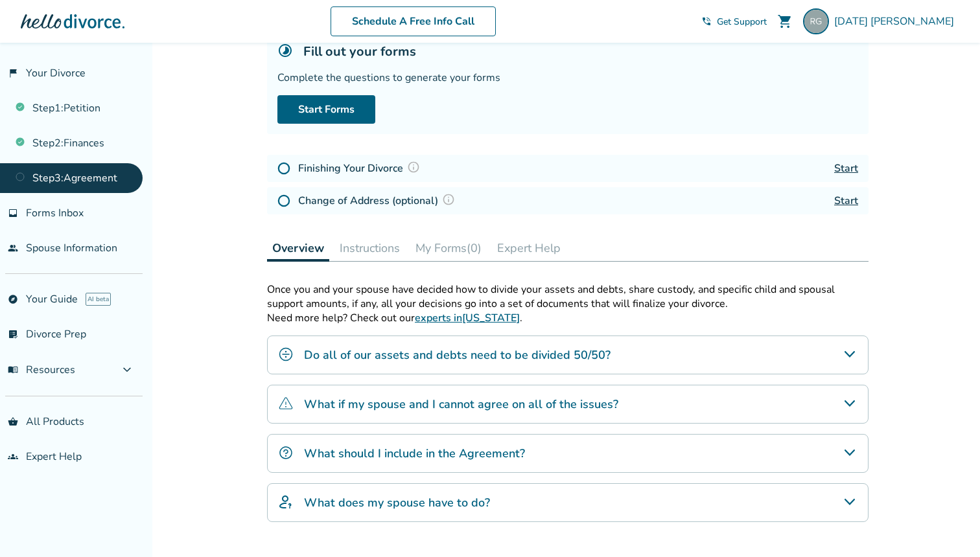 The height and width of the screenshot is (557, 980). Describe the element at coordinates (361, 168) in the screenshot. I see `h4: Finishing Your Divorce` at that location.